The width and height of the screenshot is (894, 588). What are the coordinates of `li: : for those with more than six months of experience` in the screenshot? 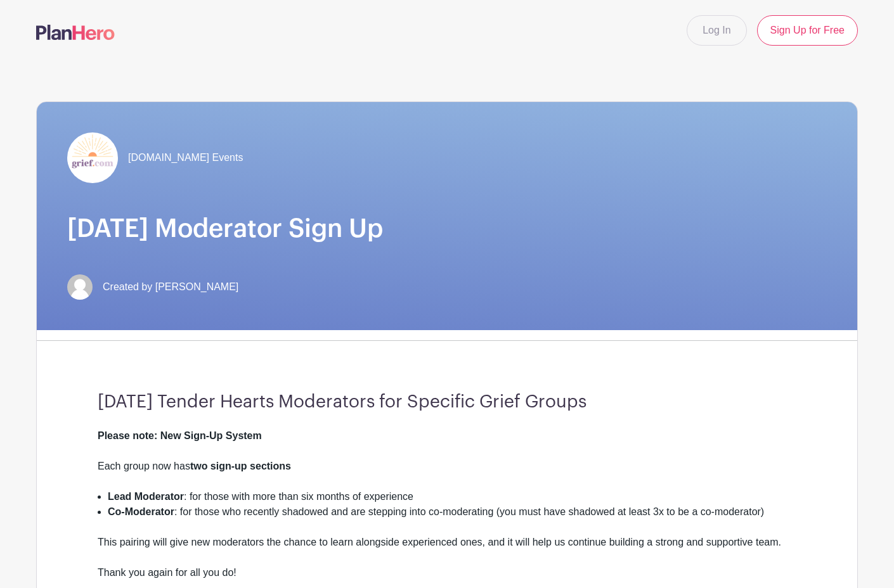 It's located at (452, 497).